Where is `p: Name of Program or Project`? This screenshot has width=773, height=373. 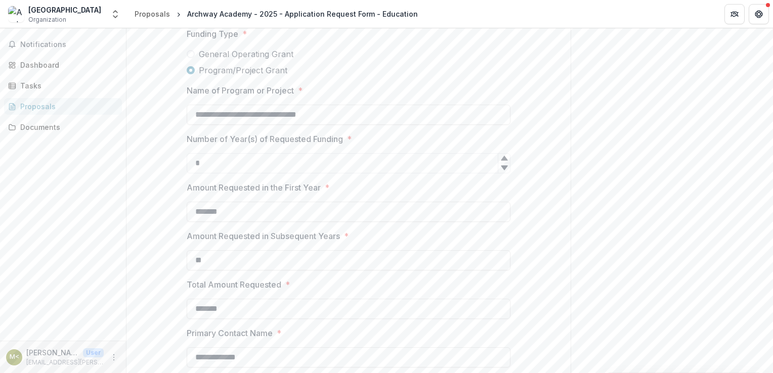 p: Name of Program or Project is located at coordinates (240, 91).